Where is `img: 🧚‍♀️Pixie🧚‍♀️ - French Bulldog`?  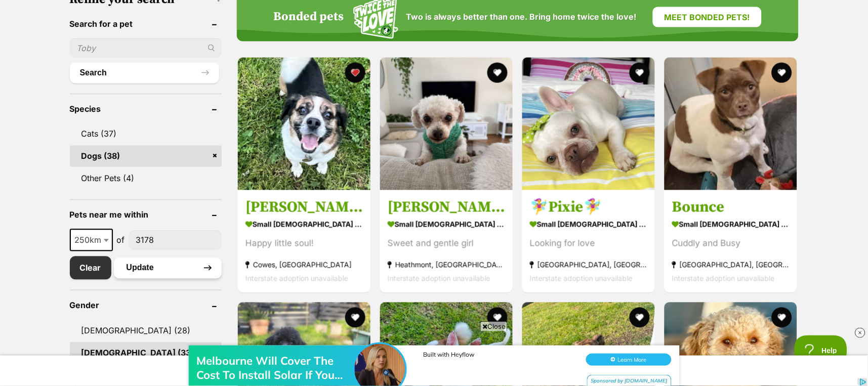 img: 🧚‍♀️Pixie🧚‍♀️ - French Bulldog is located at coordinates (589, 124).